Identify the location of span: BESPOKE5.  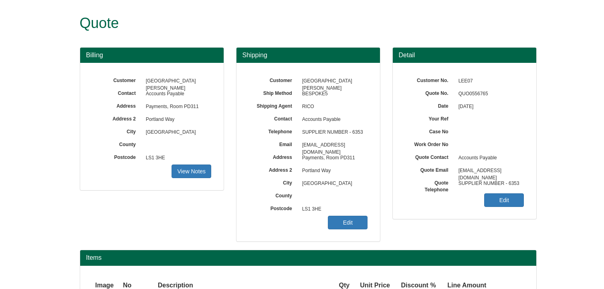
(333, 94).